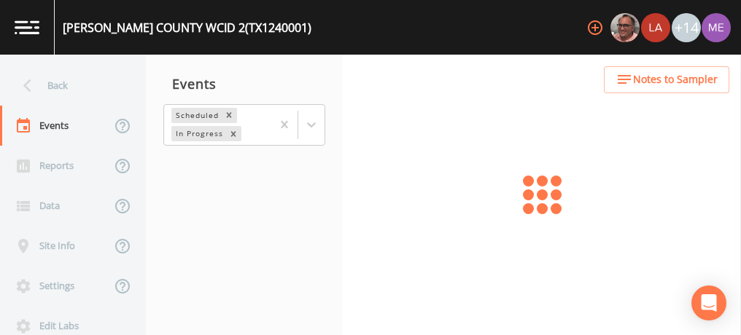  Describe the element at coordinates (655, 28) in the screenshot. I see `img: cf6e799eed601856facf0d2563d1856d` at that location.